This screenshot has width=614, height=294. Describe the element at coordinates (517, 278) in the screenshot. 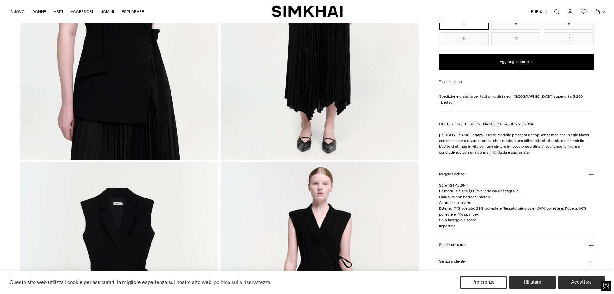

I see `button: Informazioni su SIMKHAI` at that location.